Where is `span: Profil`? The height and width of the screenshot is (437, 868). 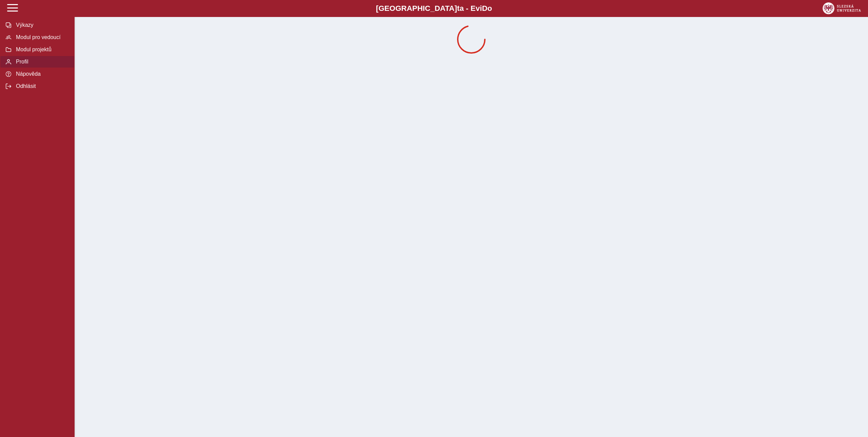 span: Profil is located at coordinates (41, 61).